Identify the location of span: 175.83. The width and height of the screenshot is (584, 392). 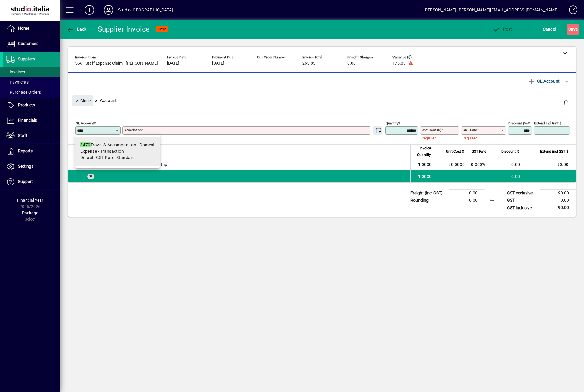
(399, 63).